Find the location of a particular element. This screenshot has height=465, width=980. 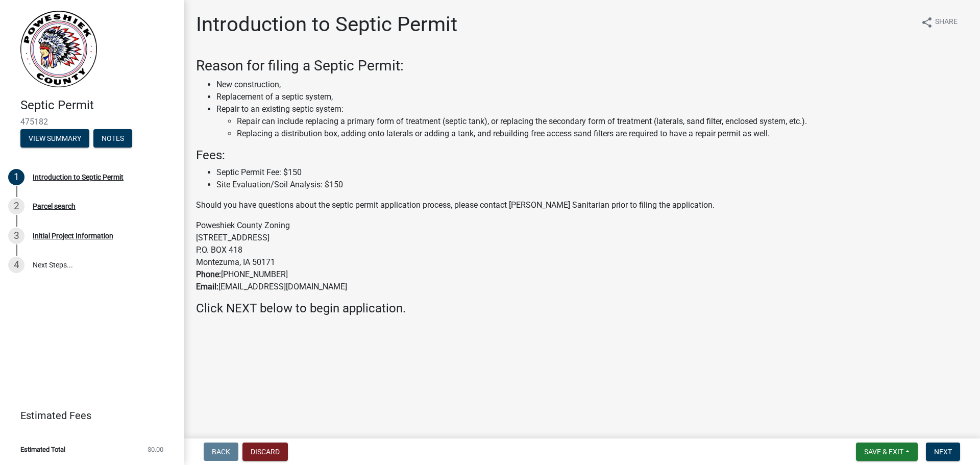

li: Repair can include replacing a primary form of treatment (septic tank), or replacing the secondar... is located at coordinates (602, 122).